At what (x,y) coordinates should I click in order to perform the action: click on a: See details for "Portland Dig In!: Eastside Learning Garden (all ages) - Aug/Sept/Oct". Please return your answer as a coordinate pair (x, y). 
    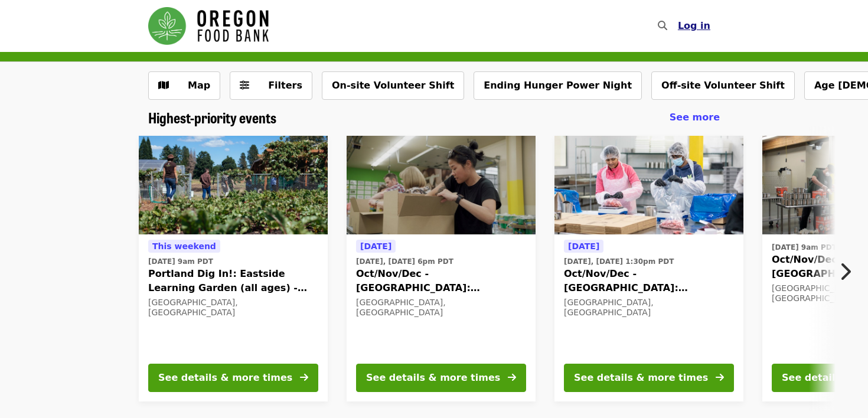
    Looking at the image, I should click on (233, 268).